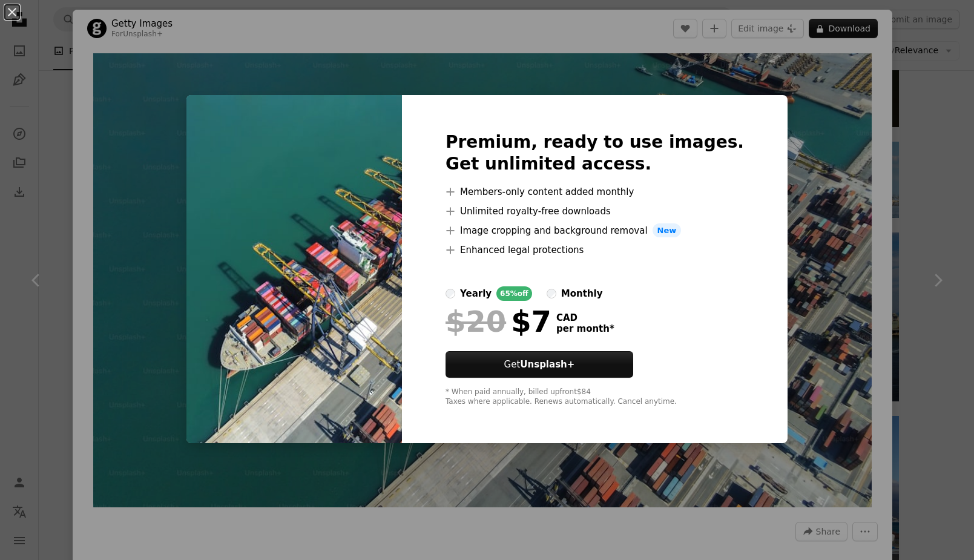 Image resolution: width=974 pixels, height=560 pixels. I want to click on input: monthly, so click(551, 294).